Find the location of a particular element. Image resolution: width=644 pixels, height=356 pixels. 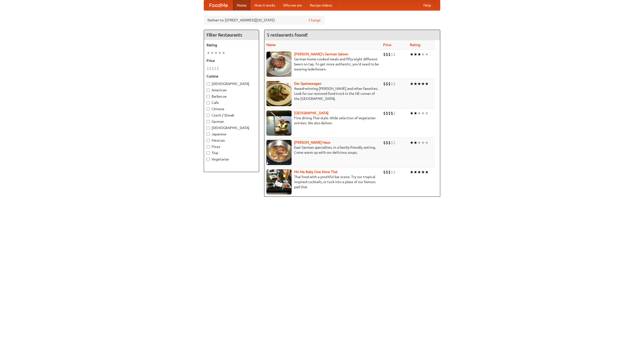

img: babythai.jpg is located at coordinates (279, 182).